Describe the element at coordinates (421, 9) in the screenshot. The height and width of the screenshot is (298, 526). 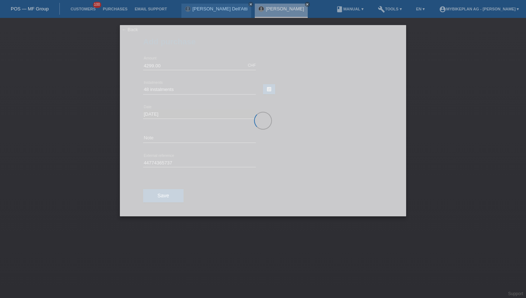
I see `a: EN ▾` at that location.